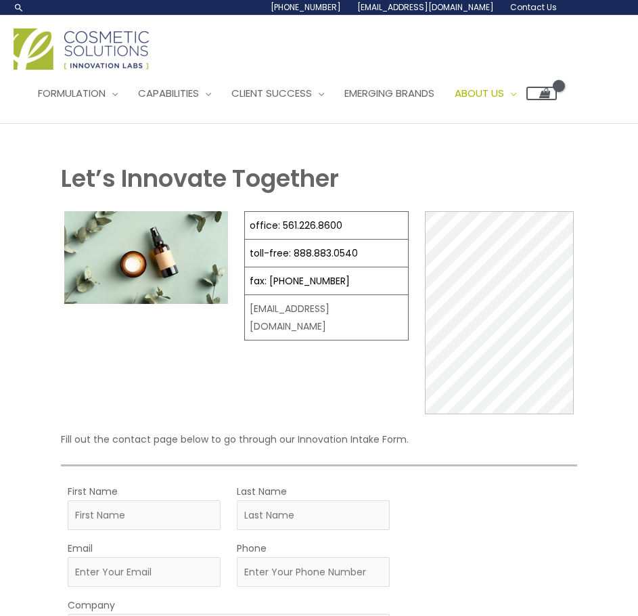  Describe the element at coordinates (313, 515) in the screenshot. I see `input: Last Name` at that location.